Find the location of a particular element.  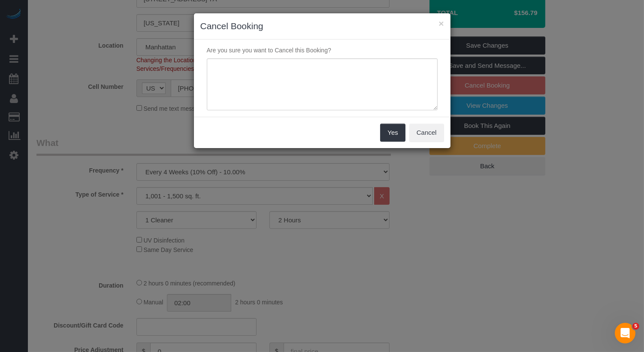

button: Cancel is located at coordinates (426, 132).